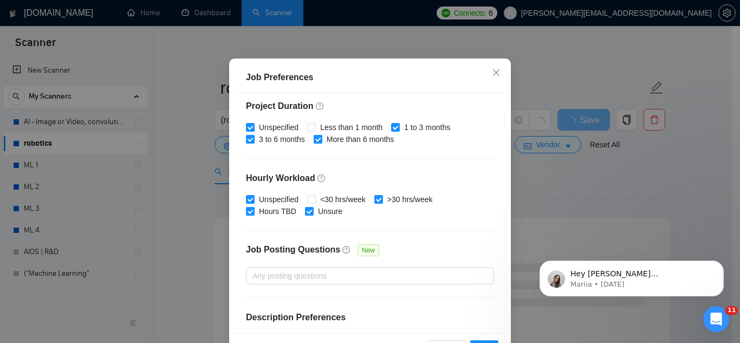  What do you see at coordinates (369, 250) in the screenshot?
I see `span: New` at bounding box center [369, 250].